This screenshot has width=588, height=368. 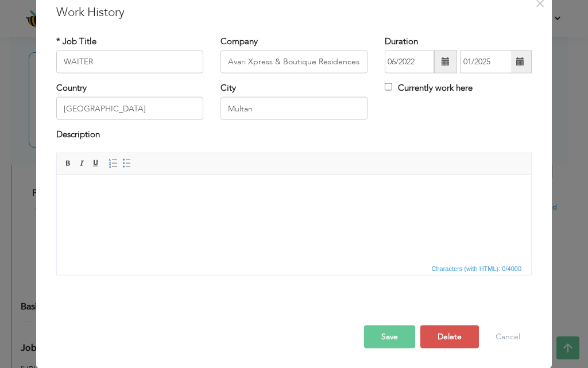 What do you see at coordinates (409, 62) in the screenshot?
I see `input: From` at bounding box center [409, 62].